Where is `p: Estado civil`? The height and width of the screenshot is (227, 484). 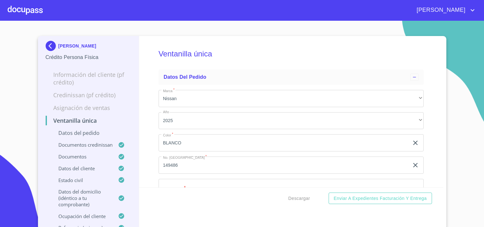 p: Estado civil is located at coordinates (82, 180).